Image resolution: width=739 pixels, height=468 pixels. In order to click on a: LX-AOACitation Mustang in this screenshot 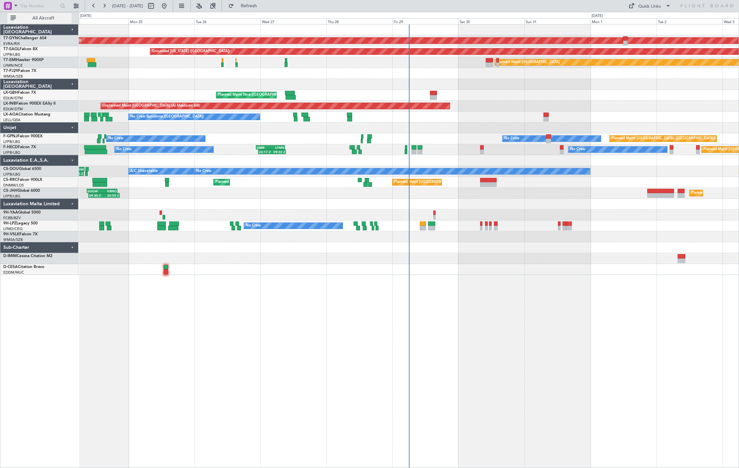, I will do `click(27, 114)`.